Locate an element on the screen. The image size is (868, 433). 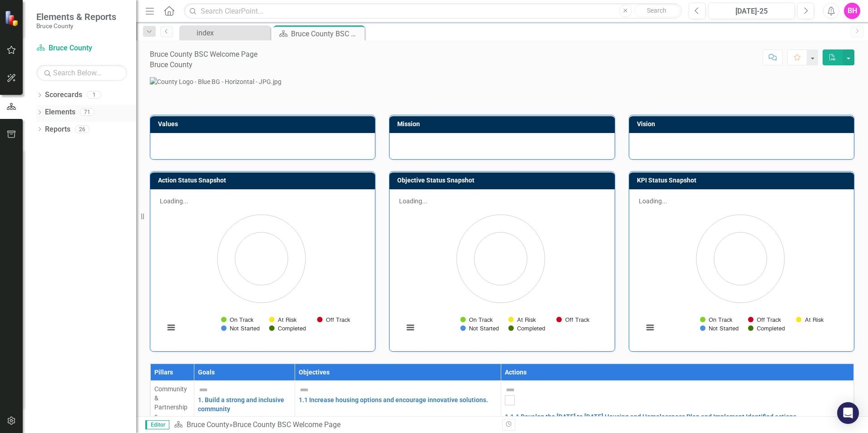
input: Search Below... is located at coordinates (82, 72).